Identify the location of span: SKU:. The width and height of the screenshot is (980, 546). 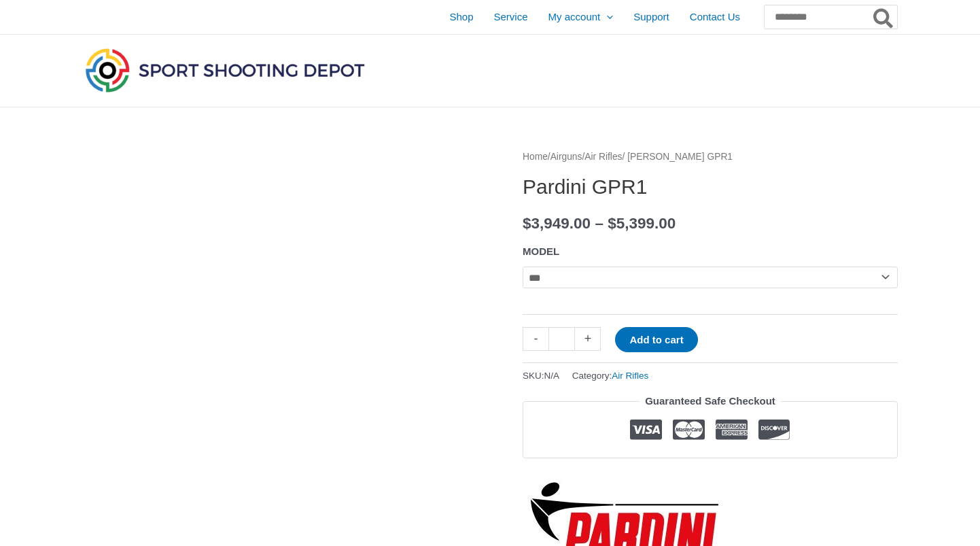
(541, 376).